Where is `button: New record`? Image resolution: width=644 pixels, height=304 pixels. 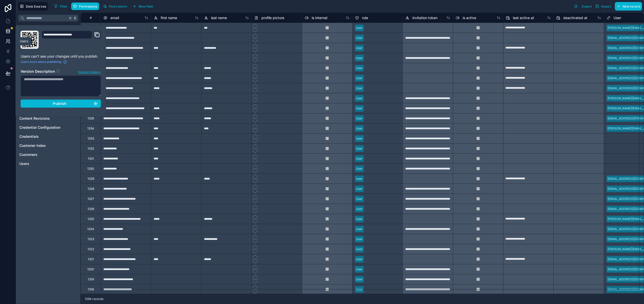 button: New record is located at coordinates (629, 6).